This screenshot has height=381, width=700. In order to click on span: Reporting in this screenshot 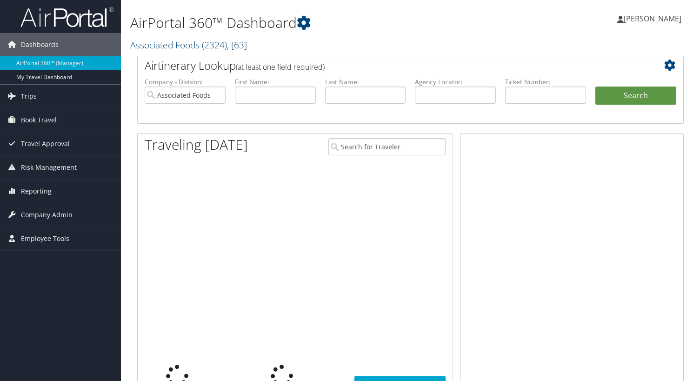, I will do `click(36, 191)`.